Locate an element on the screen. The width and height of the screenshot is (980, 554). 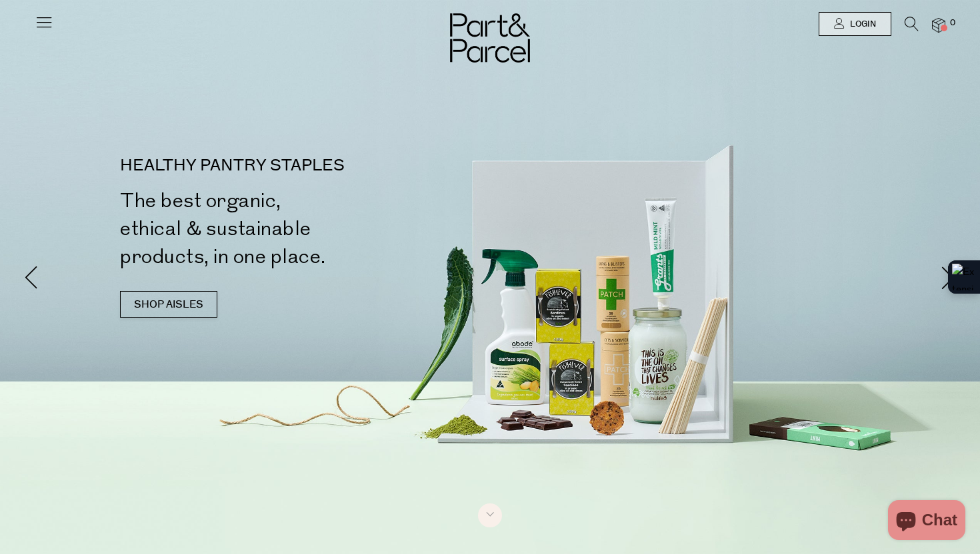
span: 0 is located at coordinates (952, 23).